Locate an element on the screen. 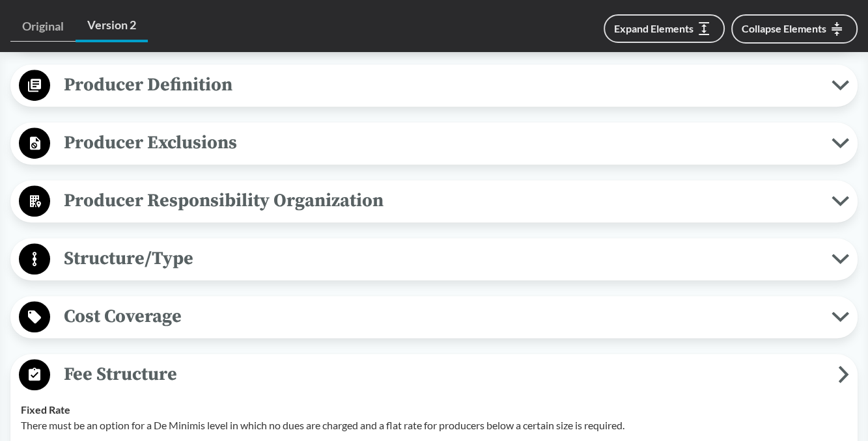 The image size is (868, 441). button: Producer Exclusions is located at coordinates (434, 143).